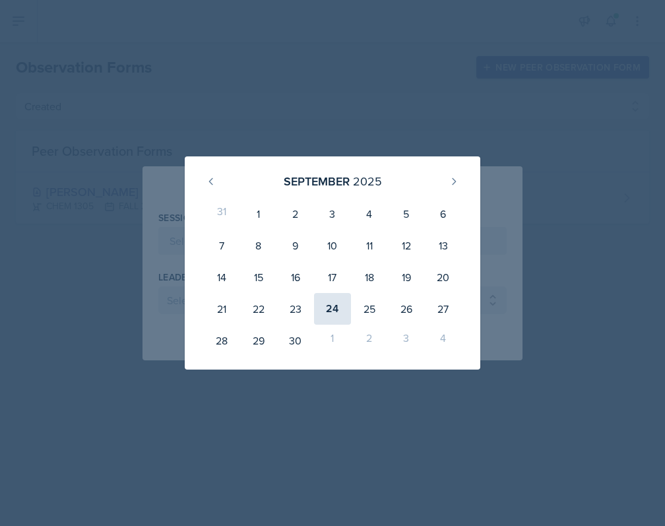 This screenshot has width=665, height=526. I want to click on div: 11, so click(369, 245).